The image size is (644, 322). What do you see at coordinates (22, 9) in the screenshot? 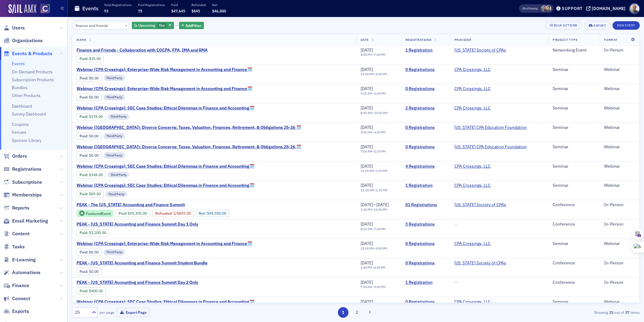
I see `a: SailAMX` at bounding box center [22, 9].